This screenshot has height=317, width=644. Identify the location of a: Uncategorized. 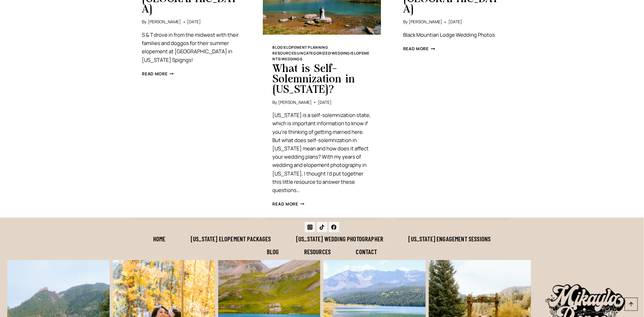
(314, 53).